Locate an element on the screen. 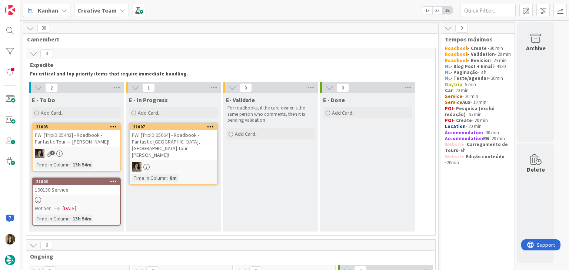 Image resolution: width=569 pixels, height=270 pixels. strong: - Create - is located at coordinates (478, 48).